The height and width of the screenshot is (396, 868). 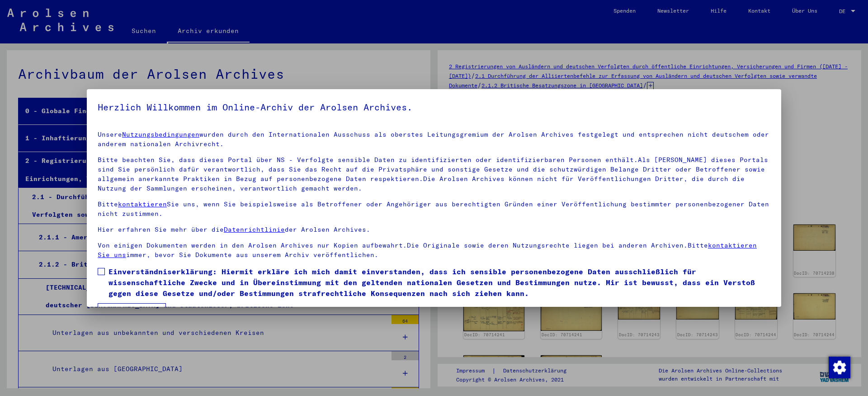 I want to click on a: Nutzungsbedingungen, so click(x=161, y=135).